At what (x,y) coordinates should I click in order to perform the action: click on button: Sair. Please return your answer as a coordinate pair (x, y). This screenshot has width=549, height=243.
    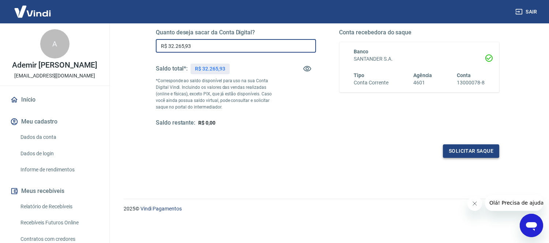
    Looking at the image, I should click on (527, 12).